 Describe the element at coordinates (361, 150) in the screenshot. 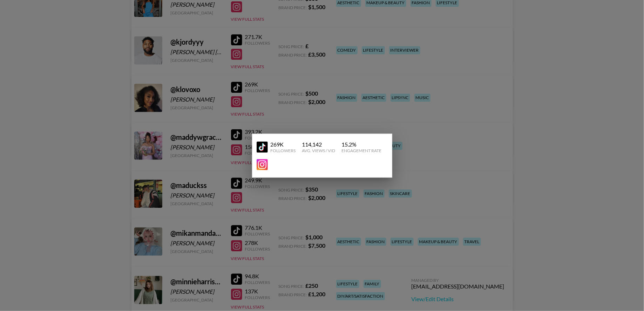

I see `div: Engagement Rate` at that location.